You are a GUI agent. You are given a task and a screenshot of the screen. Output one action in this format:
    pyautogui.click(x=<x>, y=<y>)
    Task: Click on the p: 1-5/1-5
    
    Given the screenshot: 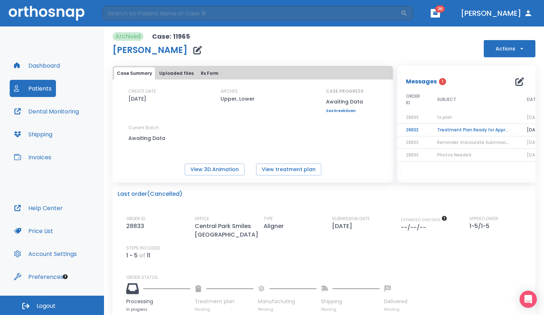 What is the action you would take?
    pyautogui.click(x=480, y=226)
    